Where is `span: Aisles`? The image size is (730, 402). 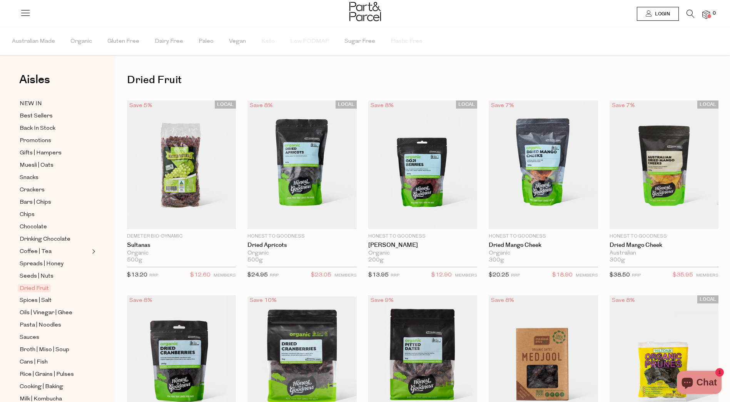 span: Aisles is located at coordinates (35, 80).